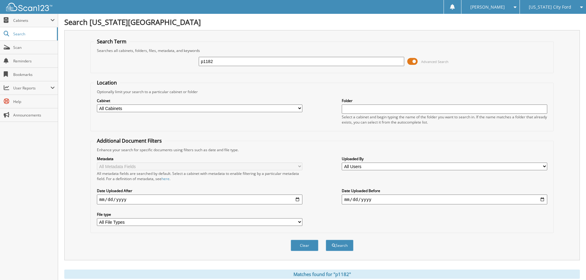 This screenshot has width=586, height=280. What do you see at coordinates (107, 83) in the screenshot?
I see `legend: Location` at bounding box center [107, 83].